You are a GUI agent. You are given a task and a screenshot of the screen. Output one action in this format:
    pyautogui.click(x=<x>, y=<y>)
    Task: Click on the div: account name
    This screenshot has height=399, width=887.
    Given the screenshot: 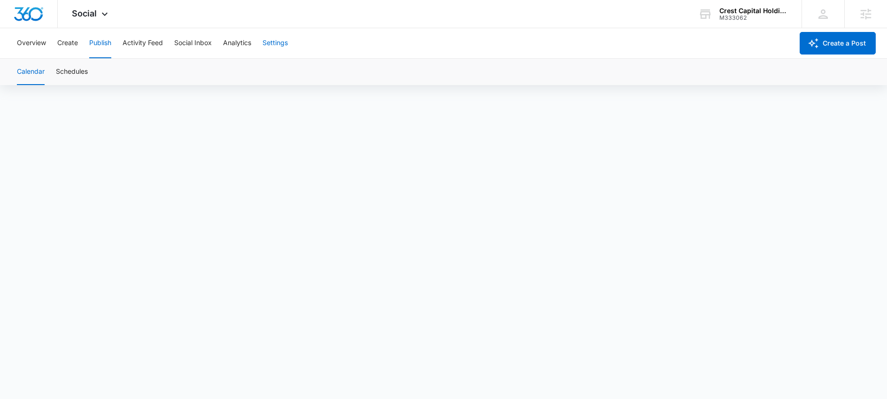 What is the action you would take?
    pyautogui.click(x=754, y=11)
    